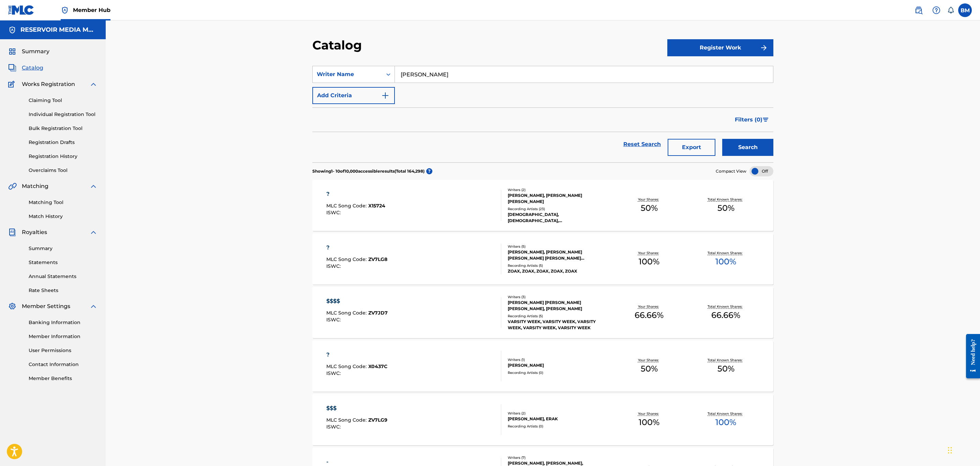 Image resolution: width=980 pixels, height=466 pixels. What do you see at coordinates (559, 426) in the screenshot?
I see `div: Recording Artists ( 0 )` at bounding box center [559, 426].